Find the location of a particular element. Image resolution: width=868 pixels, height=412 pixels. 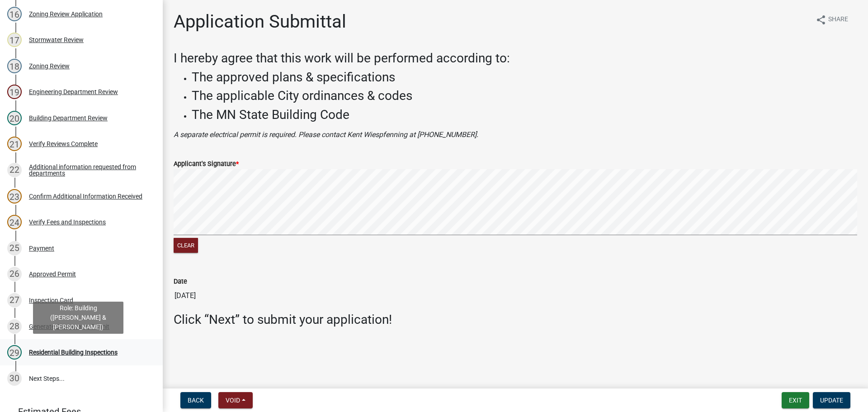

h3: The applicable City ordinances & codes is located at coordinates (524, 96).